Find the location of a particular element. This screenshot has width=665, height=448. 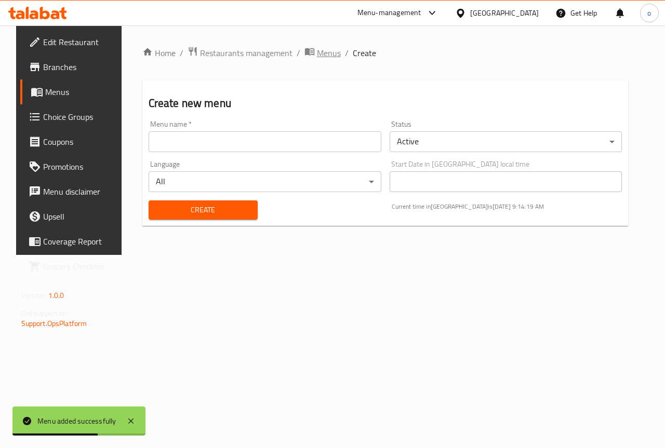

span: Coupons is located at coordinates (81, 142).